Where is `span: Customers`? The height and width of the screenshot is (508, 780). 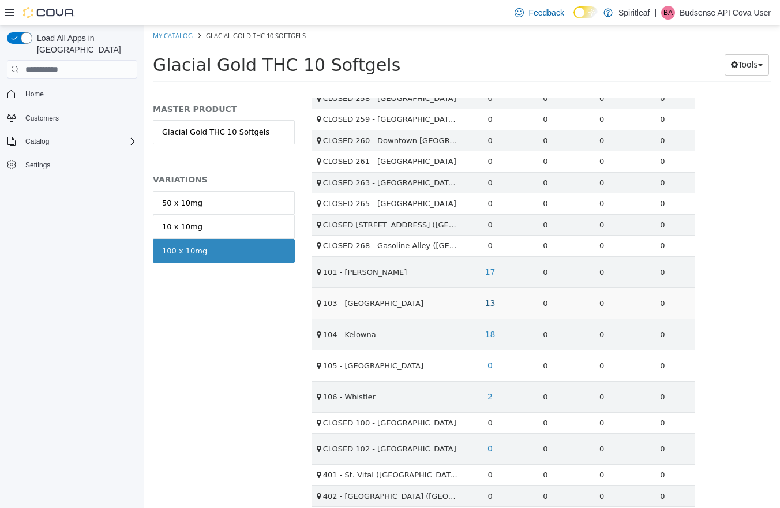
span: Customers is located at coordinates (79, 117).